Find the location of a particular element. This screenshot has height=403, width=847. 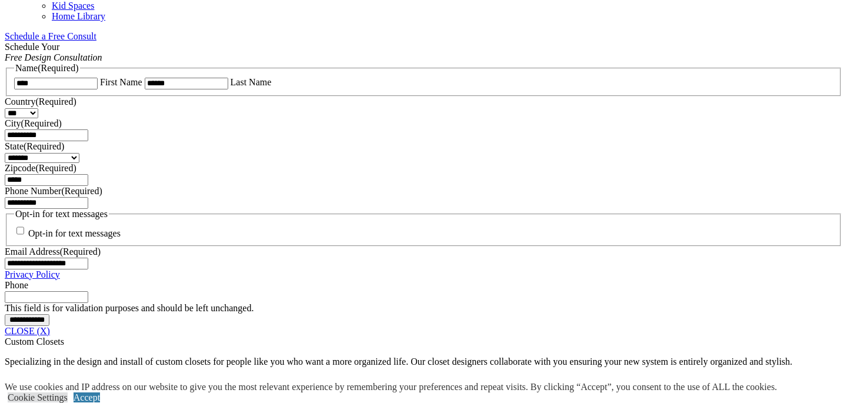

label: First Name is located at coordinates (121, 82).